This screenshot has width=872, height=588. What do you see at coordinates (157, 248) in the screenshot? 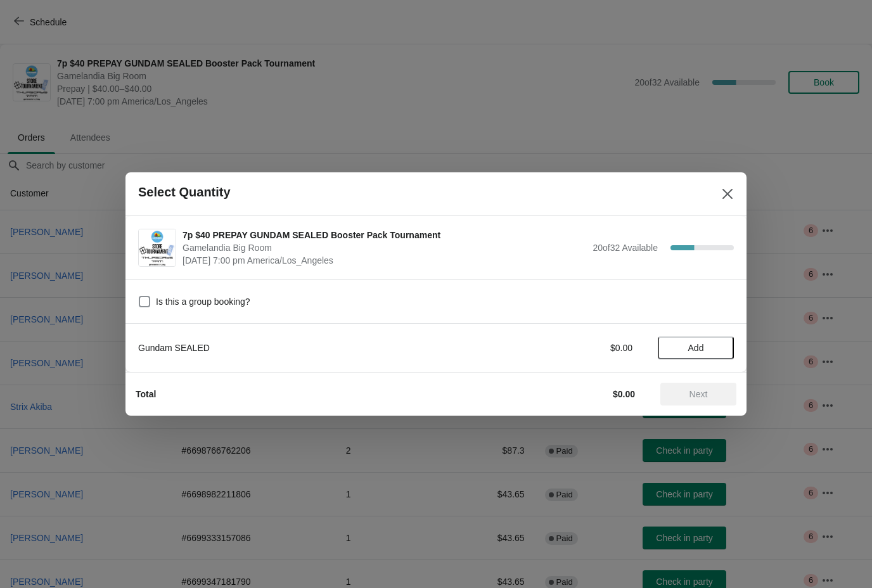
I see `img: 7p $40 PREPAY GUNDAM SEALED Booster Pack Tournament | Gamelandia Big Room | September 18 | 7:00 p...` at bounding box center [157, 248].